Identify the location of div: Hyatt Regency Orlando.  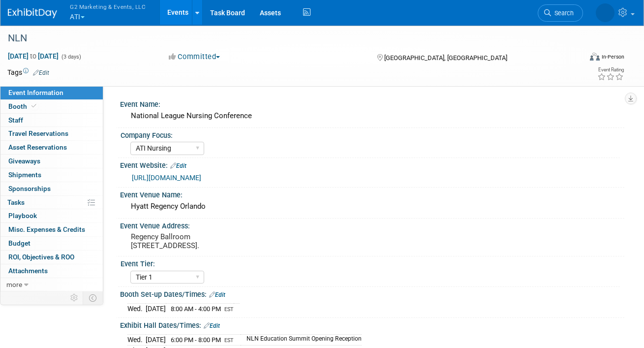
(372, 206).